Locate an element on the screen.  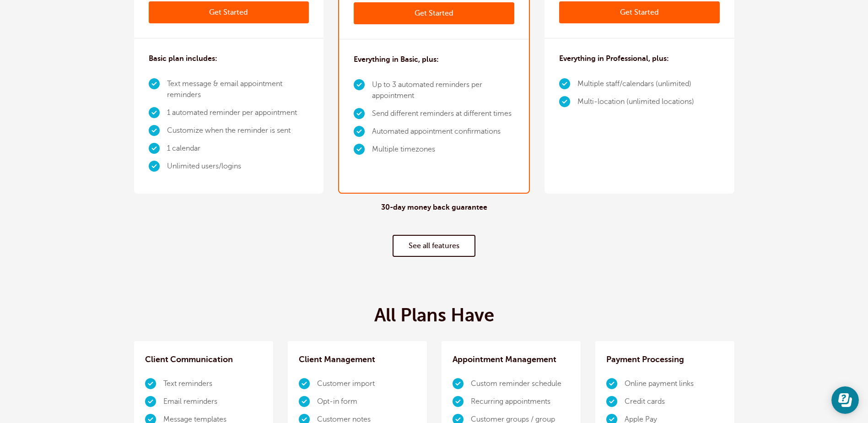
h3: Everything in Basic, plus: is located at coordinates (396, 59).